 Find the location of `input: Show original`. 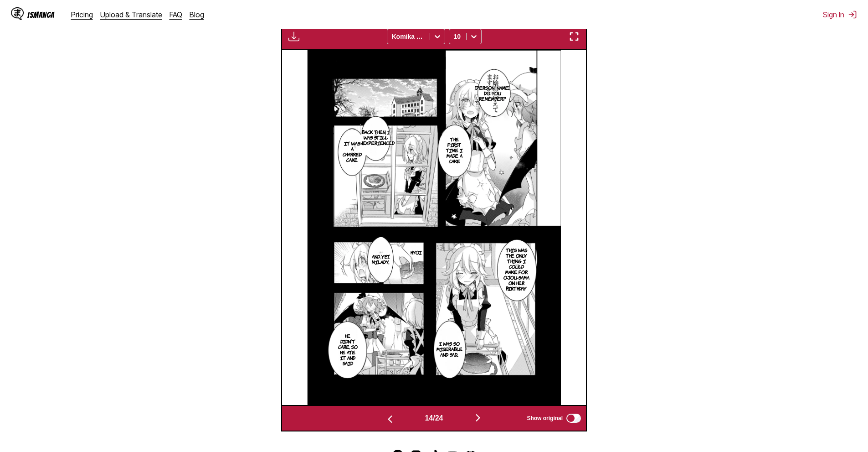

input: Show original is located at coordinates (573, 418).